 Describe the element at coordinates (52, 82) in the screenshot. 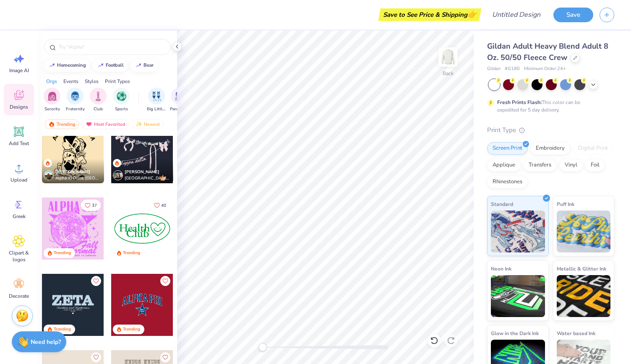

I see `div: Orgs` at that location.